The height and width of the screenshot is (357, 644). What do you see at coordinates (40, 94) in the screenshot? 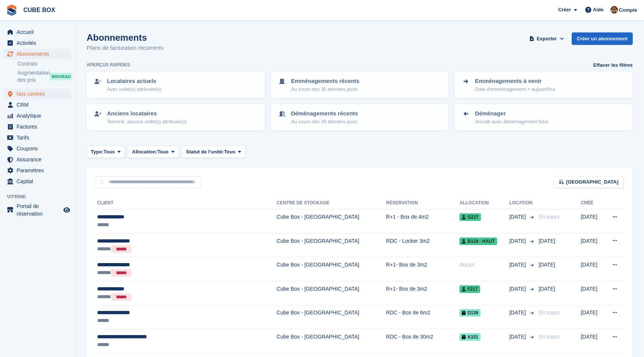
I see `span: Nos centres` at bounding box center [40, 94].